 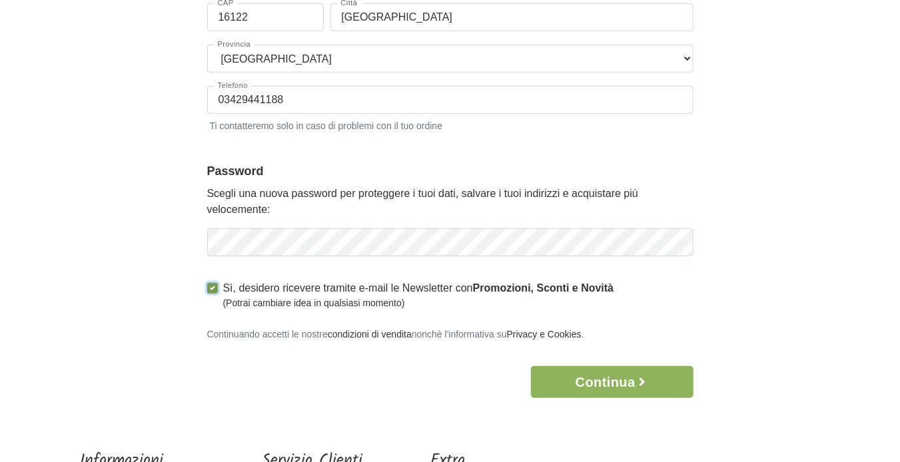 What do you see at coordinates (512, 17) in the screenshot?
I see `input: Città` at bounding box center [512, 17].